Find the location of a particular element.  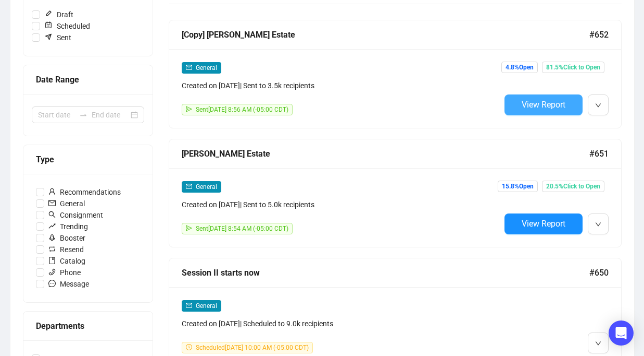

span: book is located at coordinates (52, 260).